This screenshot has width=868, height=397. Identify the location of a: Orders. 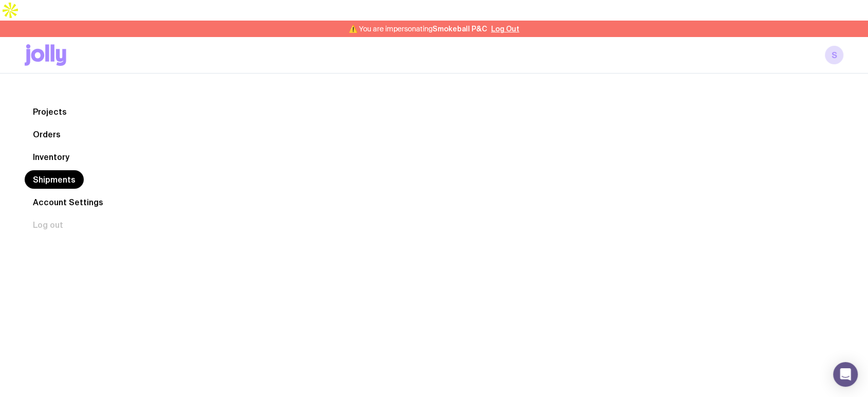
(47, 134).